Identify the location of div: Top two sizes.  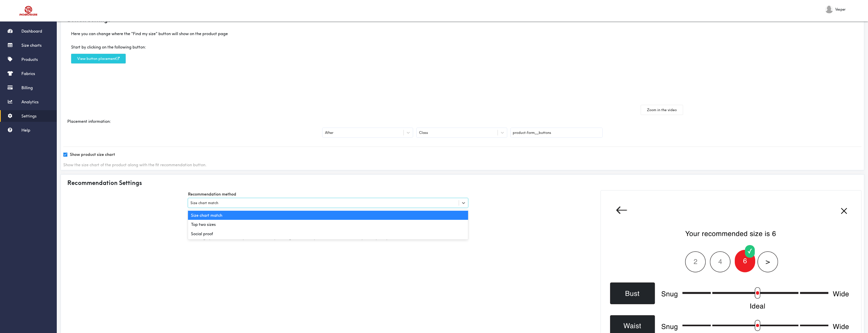
(328, 224).